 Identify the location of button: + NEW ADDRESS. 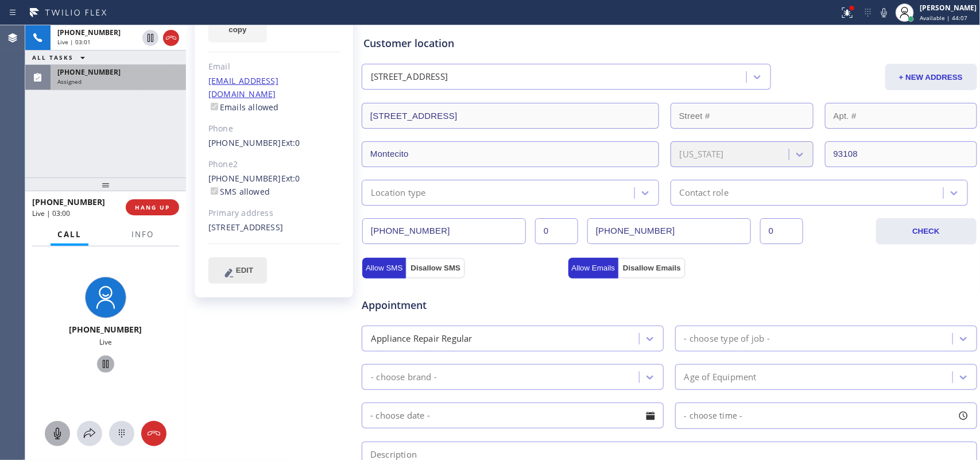
(931, 77).